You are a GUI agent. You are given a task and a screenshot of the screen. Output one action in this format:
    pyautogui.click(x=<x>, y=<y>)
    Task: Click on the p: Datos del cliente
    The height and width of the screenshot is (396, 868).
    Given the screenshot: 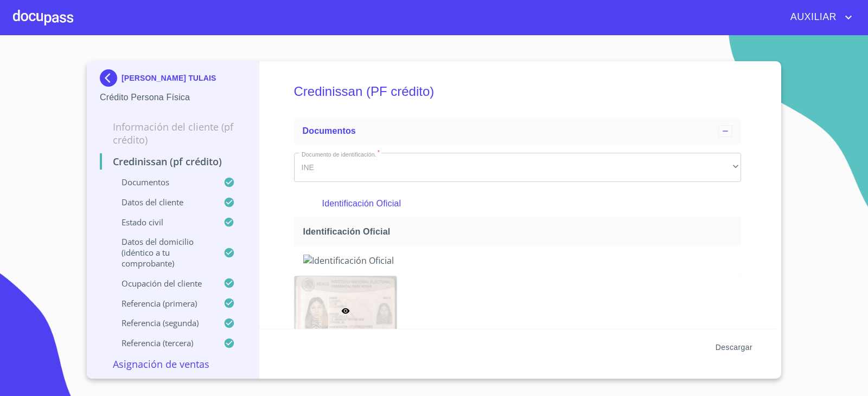 What is the action you would take?
    pyautogui.click(x=162, y=202)
    